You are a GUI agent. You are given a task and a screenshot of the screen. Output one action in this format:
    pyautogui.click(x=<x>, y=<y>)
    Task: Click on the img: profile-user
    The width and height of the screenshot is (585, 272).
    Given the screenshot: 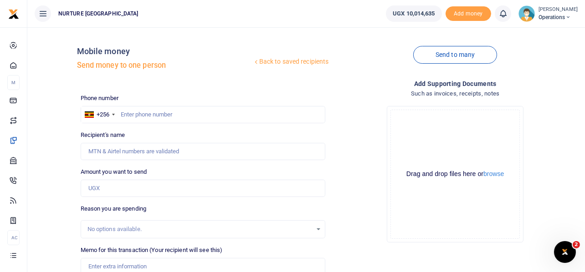 What is the action you would take?
    pyautogui.click(x=527, y=14)
    